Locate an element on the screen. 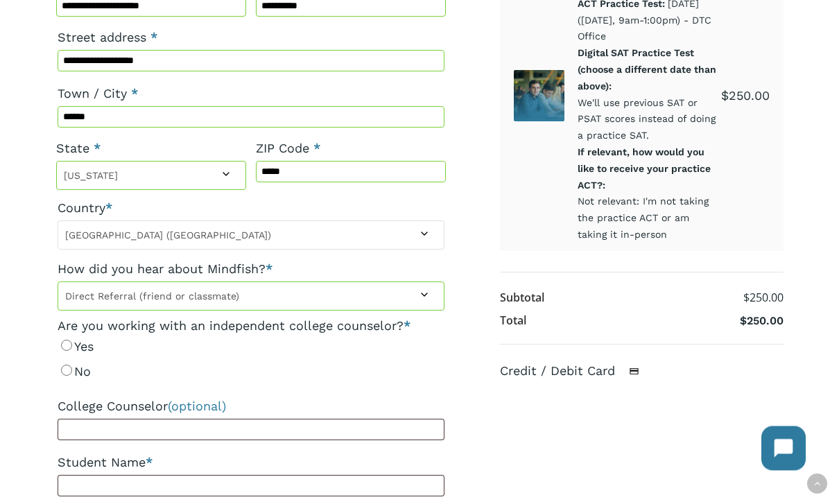  label: Street address is located at coordinates (251, 38).